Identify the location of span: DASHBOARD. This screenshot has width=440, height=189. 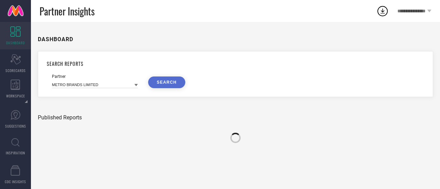
(15, 43).